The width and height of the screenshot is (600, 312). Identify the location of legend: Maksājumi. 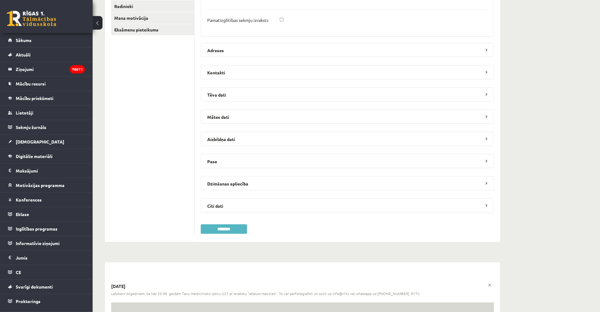
(50, 171).